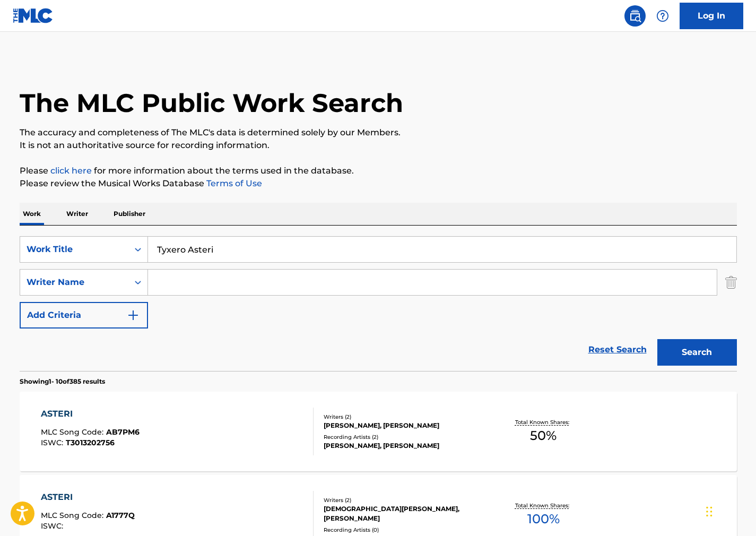 This screenshot has height=536, width=756. What do you see at coordinates (84, 315) in the screenshot?
I see `button: Add Criteria` at bounding box center [84, 315].